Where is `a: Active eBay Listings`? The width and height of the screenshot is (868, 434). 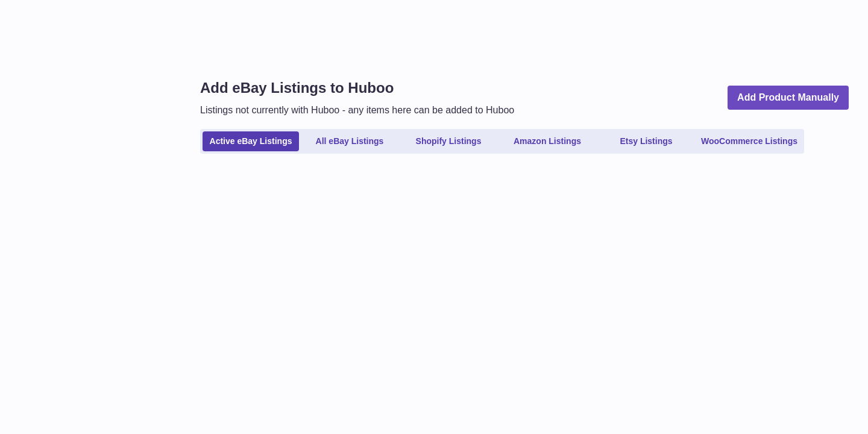 a: Active eBay Listings is located at coordinates (251, 141).